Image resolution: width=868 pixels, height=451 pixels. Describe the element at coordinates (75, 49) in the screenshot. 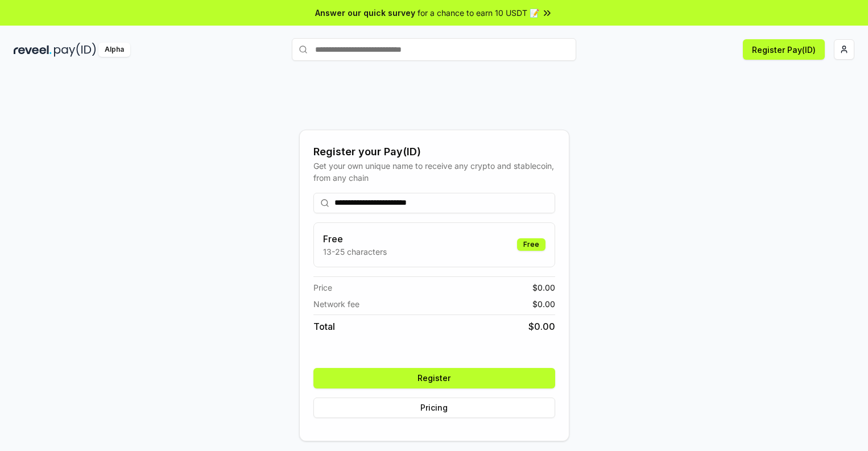

I see `img: pay_id` at that location.